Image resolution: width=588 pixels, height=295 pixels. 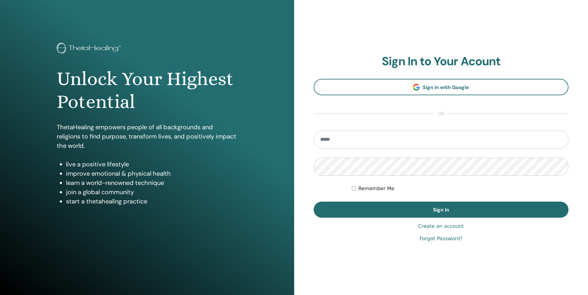 I want to click on a: Create an account, so click(x=440, y=227).